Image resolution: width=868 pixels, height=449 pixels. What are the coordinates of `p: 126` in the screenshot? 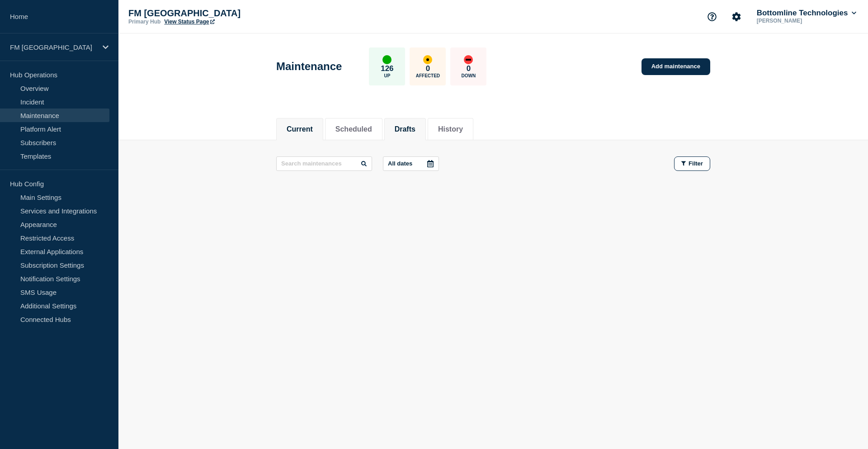 It's located at (387, 68).